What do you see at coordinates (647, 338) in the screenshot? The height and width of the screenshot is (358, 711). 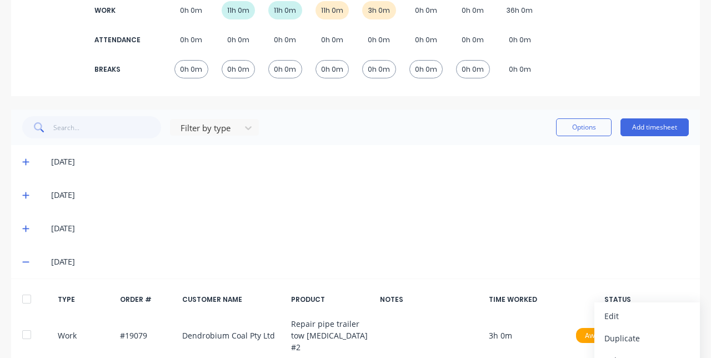 I see `div: Duplicate` at bounding box center [647, 338].